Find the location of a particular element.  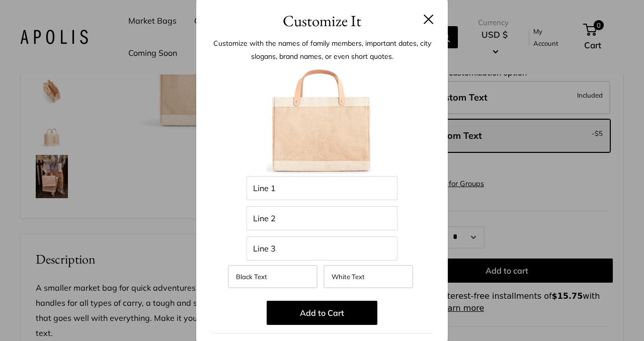

img: petitemarketbagweb.001.jpeg is located at coordinates (322, 121).